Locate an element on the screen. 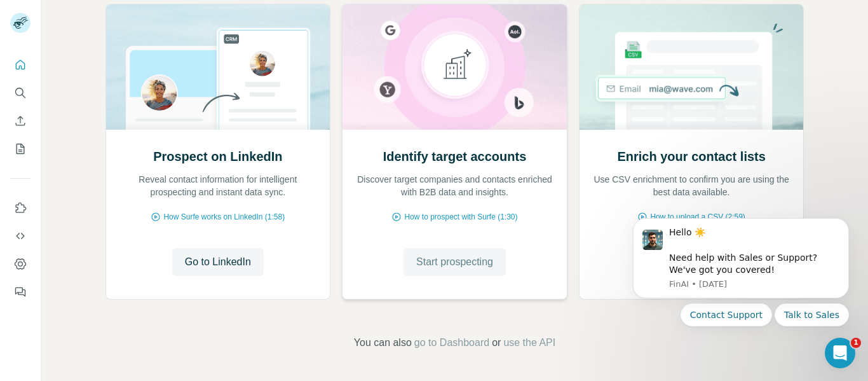 Image resolution: width=868 pixels, height=381 pixels. div: Message content is located at coordinates (140, 49).